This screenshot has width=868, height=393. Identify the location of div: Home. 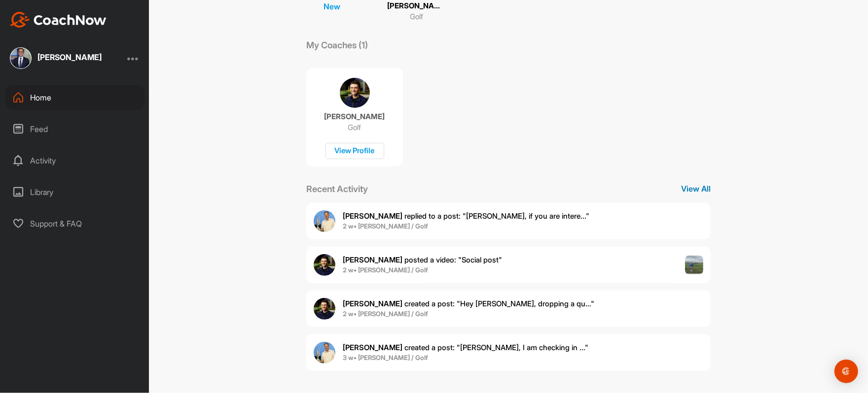
(75, 97).